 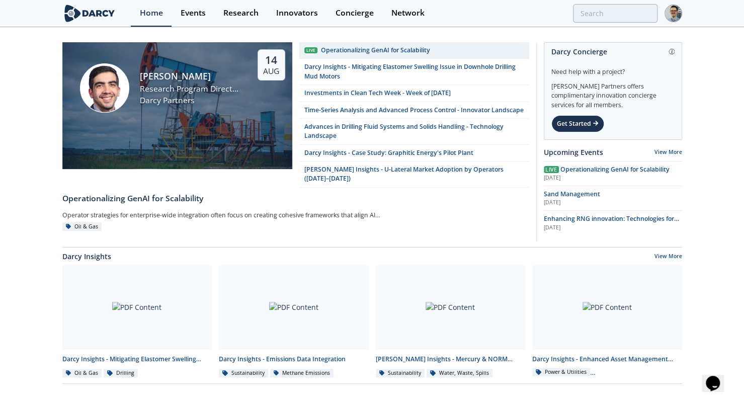 I want to click on span: Operationalizing GenAI for Scalability, so click(x=614, y=169).